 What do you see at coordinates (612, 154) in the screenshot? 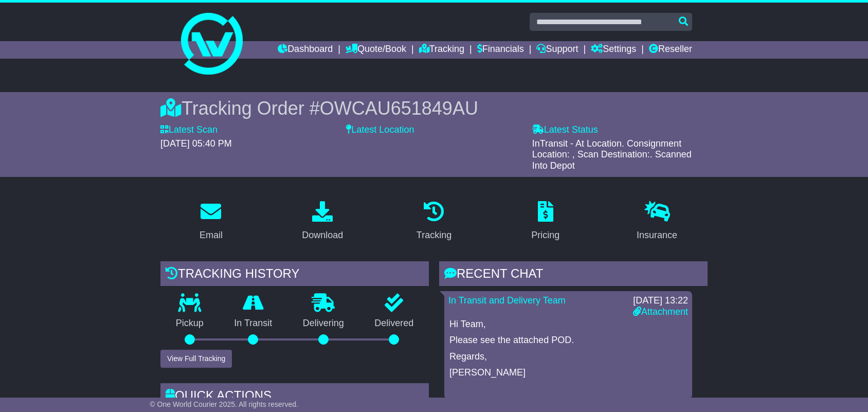
I see `span: InTransit - At Location. Consignment Location: , Scan Destination:. Scanned Into Depot` at bounding box center [612, 154].